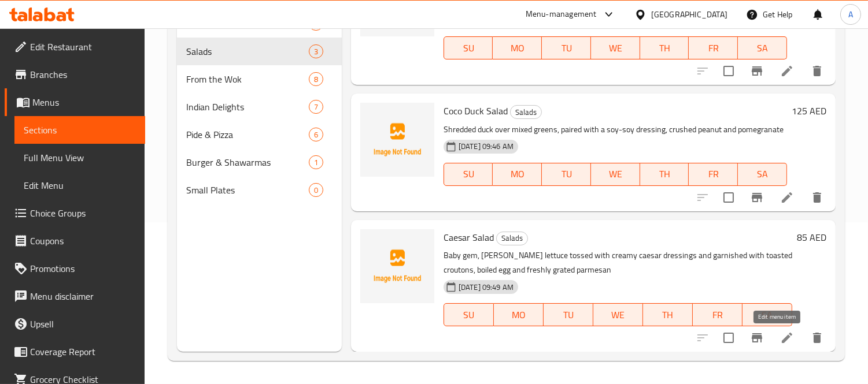 The height and width of the screenshot is (384, 868). I want to click on span: Edit Menu, so click(79, 186).